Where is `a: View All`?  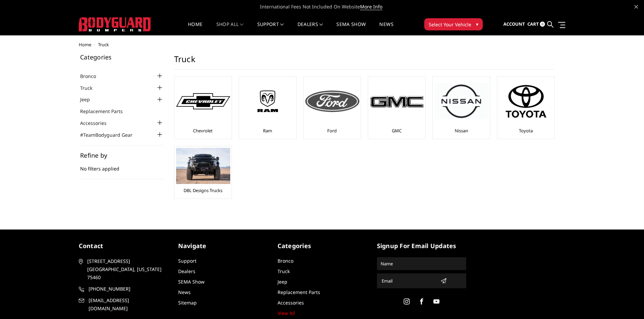
a: View All is located at coordinates (286, 313).